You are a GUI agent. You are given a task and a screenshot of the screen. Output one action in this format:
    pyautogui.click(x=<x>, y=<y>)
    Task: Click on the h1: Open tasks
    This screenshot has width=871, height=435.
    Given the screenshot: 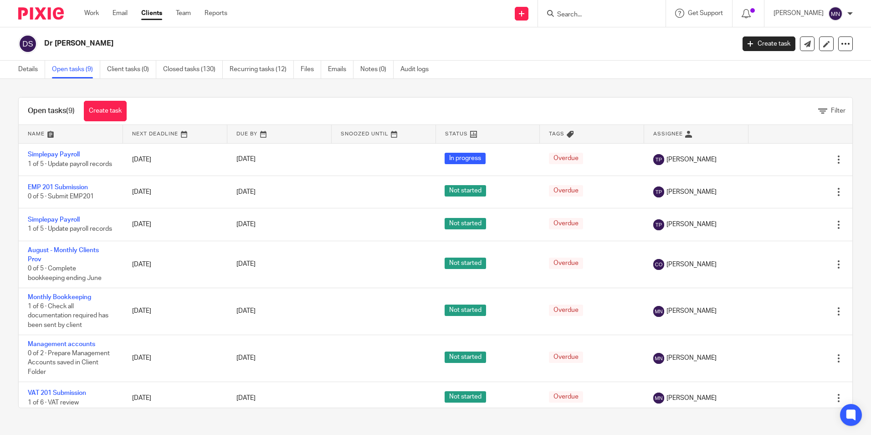 What is the action you would take?
    pyautogui.click(x=51, y=111)
    